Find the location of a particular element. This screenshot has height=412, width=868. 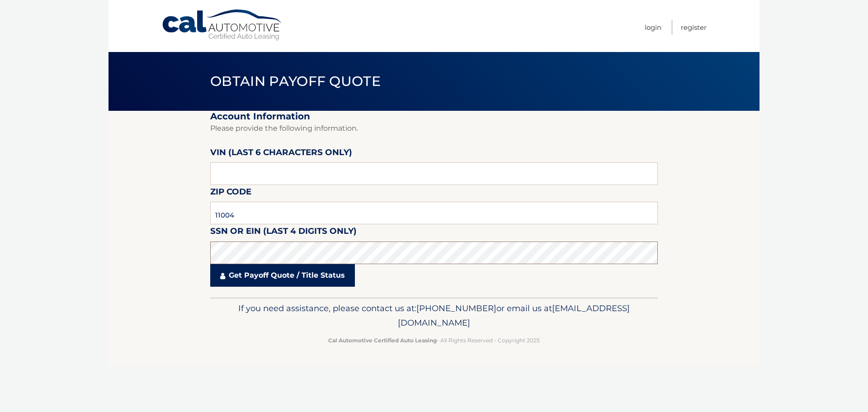

a: Register is located at coordinates (694, 27).